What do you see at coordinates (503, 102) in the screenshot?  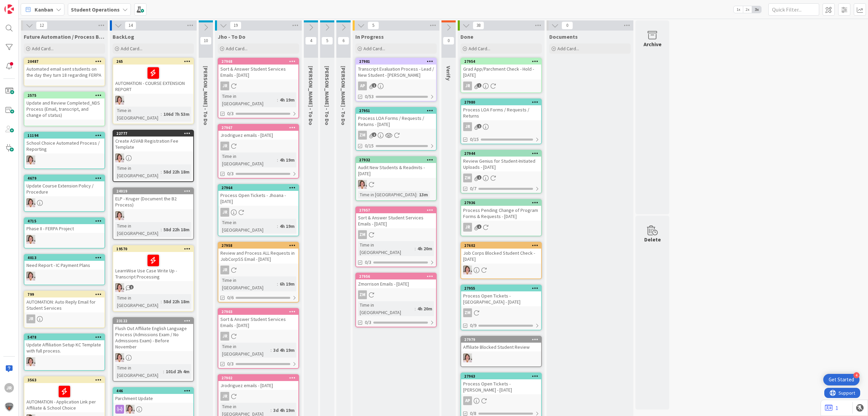 I see `div: 27980` at bounding box center [503, 102].